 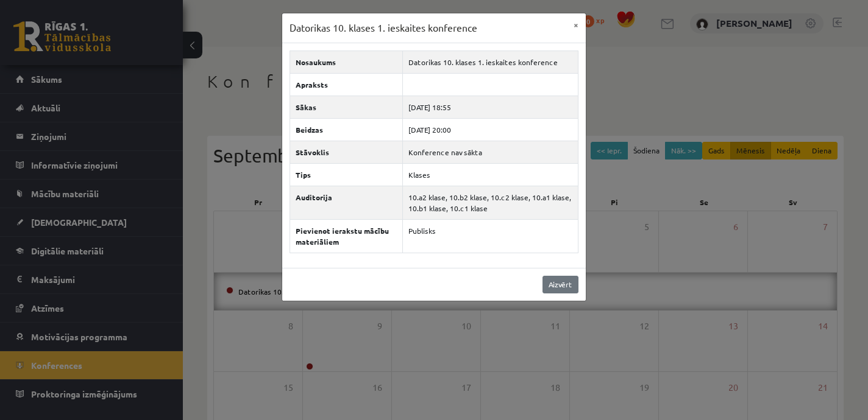 What do you see at coordinates (346, 202) in the screenshot?
I see `th: Auditorija` at bounding box center [346, 202].